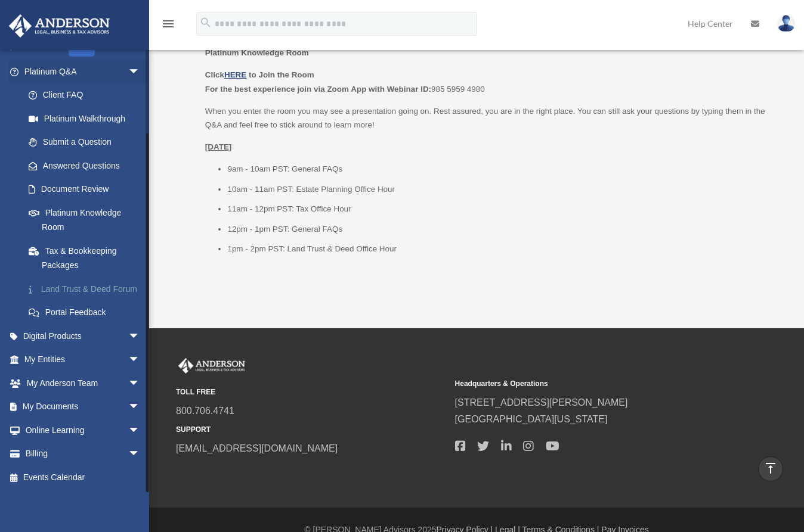 The width and height of the screenshot is (804, 532). I want to click on li: 1pm - 2pm PST: Land Trust & Deed Office Hour, so click(499, 249).